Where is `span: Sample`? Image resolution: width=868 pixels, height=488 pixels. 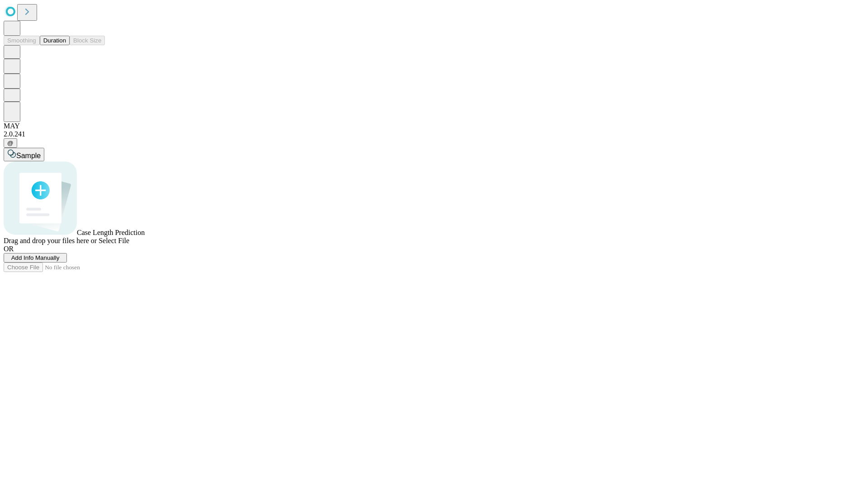
span: Sample is located at coordinates (28, 156).